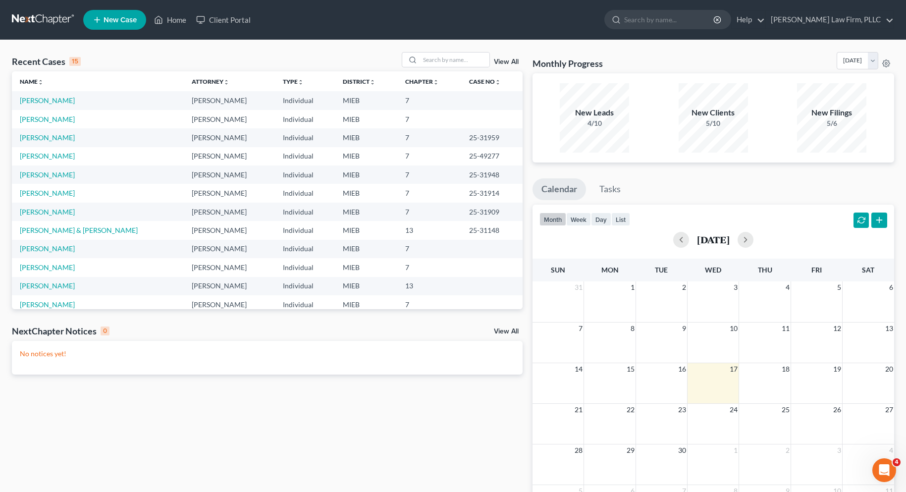 This screenshot has height=492, width=906. Describe the element at coordinates (891, 287) in the screenshot. I see `span: 6` at that location.